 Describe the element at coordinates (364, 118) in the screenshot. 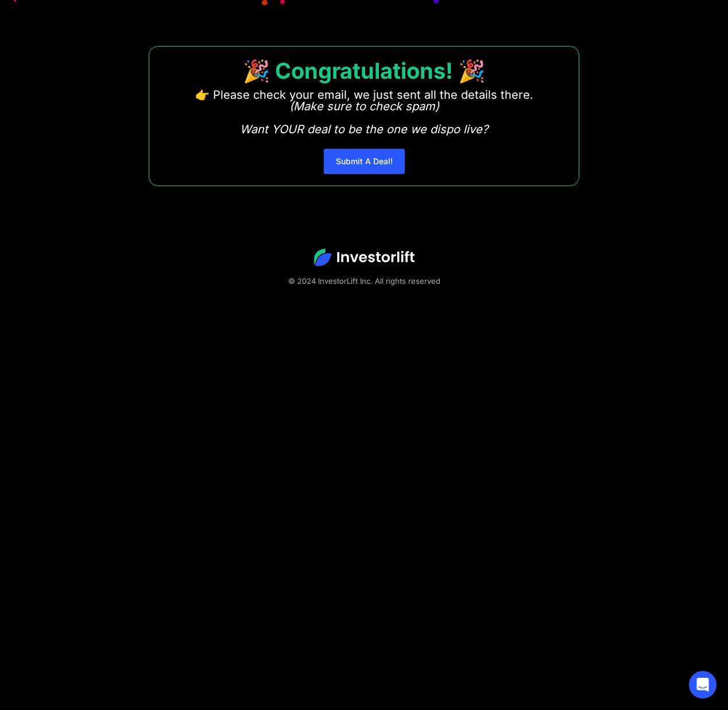

I see `em: (Make sure to check spam) Want YOUR deal to be the one we dispo live?` at that location.